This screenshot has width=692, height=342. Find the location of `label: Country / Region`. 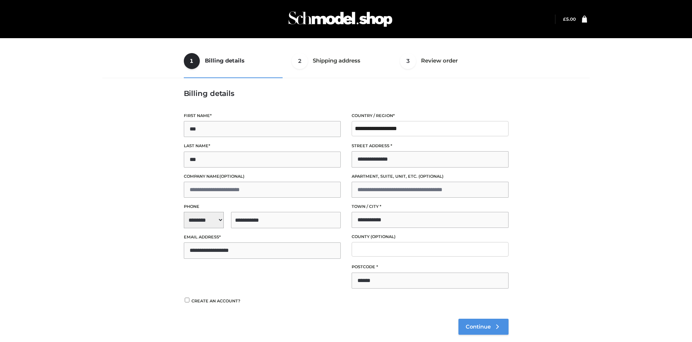

label: Country / Region is located at coordinates (430, 115).